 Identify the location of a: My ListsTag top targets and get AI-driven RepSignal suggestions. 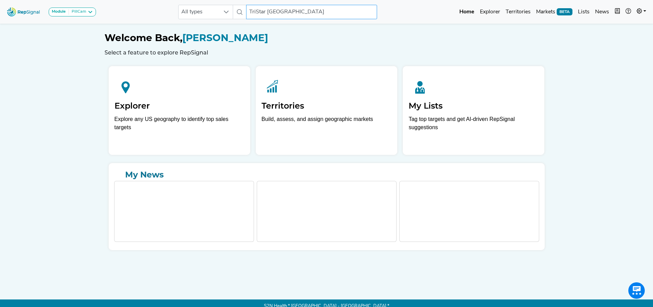
(473, 110).